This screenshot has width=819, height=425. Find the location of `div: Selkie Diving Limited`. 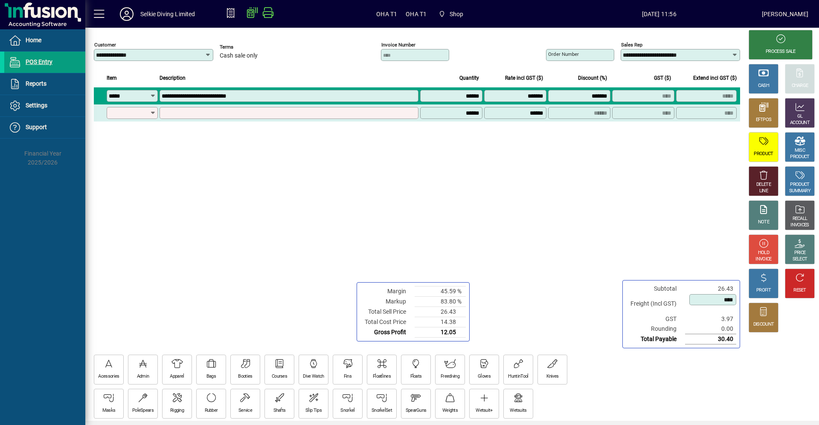

div: Selkie Diving Limited is located at coordinates (168, 14).